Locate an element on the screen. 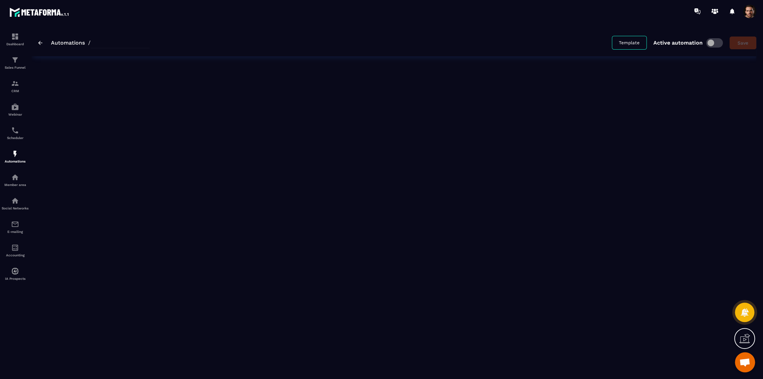  p: Active automation is located at coordinates (678, 43).